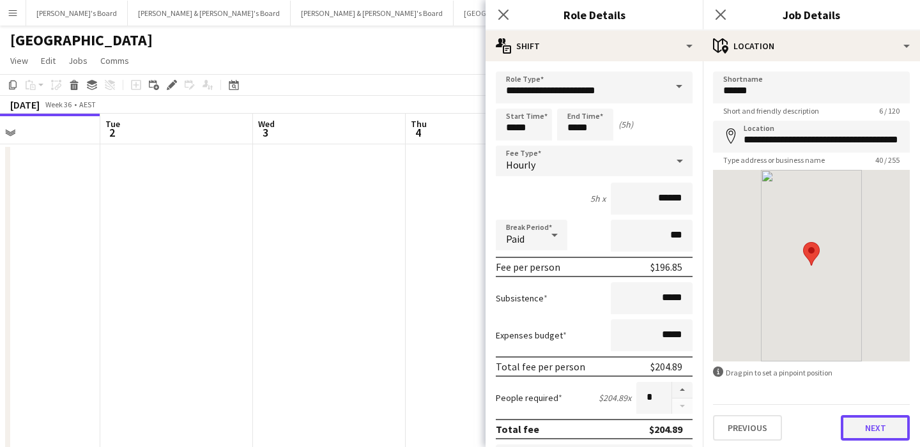 The height and width of the screenshot is (447, 920). Describe the element at coordinates (811, 372) in the screenshot. I see `div: Drag pin to set a pinpoint position` at that location.